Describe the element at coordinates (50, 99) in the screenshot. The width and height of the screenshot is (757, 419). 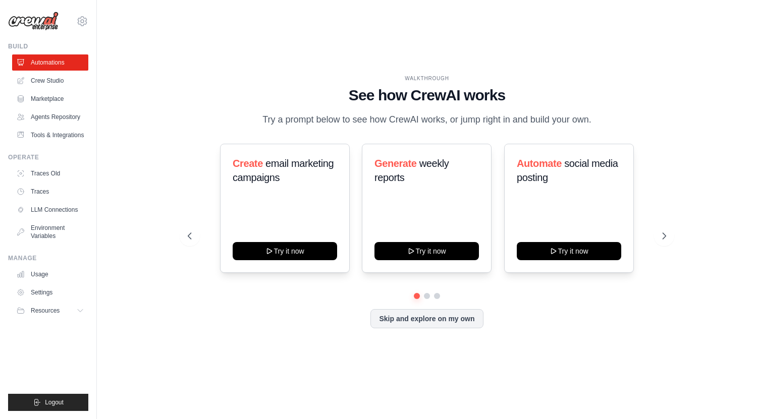
I see `a: Marketplace` at that location.